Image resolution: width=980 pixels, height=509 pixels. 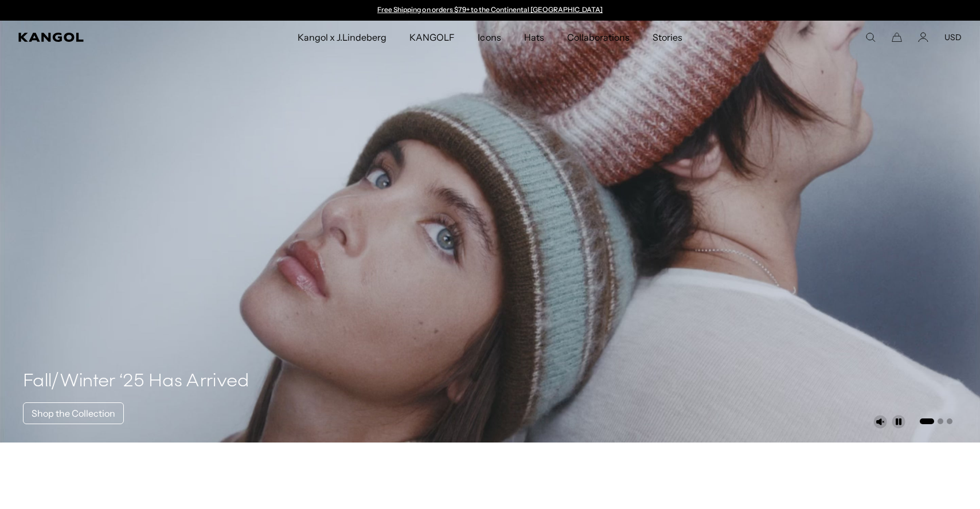 I want to click on div: Announcement, so click(x=490, y=10).